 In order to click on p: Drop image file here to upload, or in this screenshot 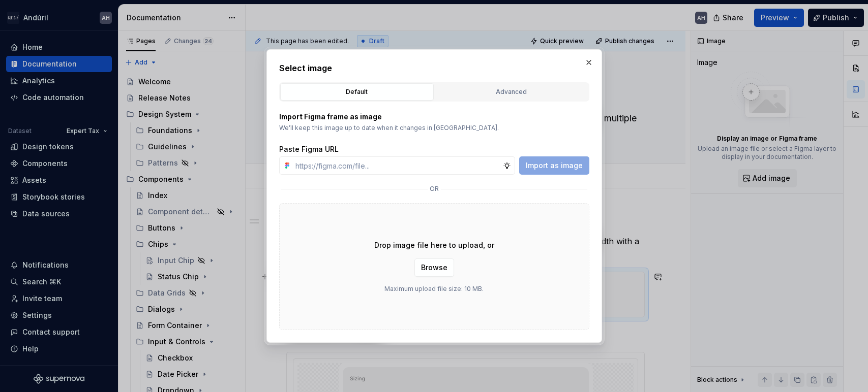, I will do `click(434, 245)`.